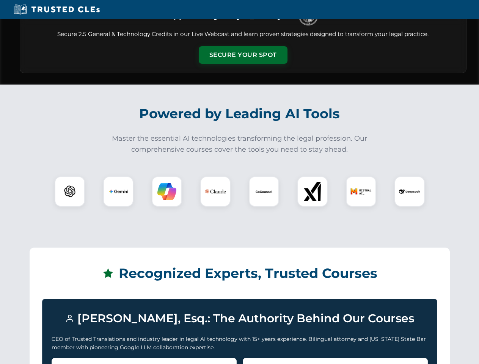 This screenshot has width=479, height=364. What do you see at coordinates (215, 191) in the screenshot?
I see `div: Claude` at bounding box center [215, 191].